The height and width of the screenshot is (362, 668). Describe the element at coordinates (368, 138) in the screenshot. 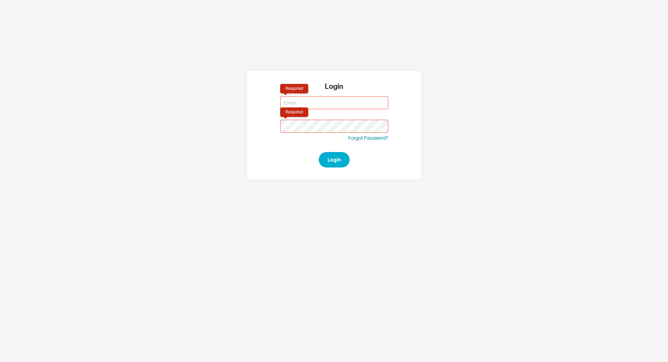

I see `a: Forgot Password?` at that location.